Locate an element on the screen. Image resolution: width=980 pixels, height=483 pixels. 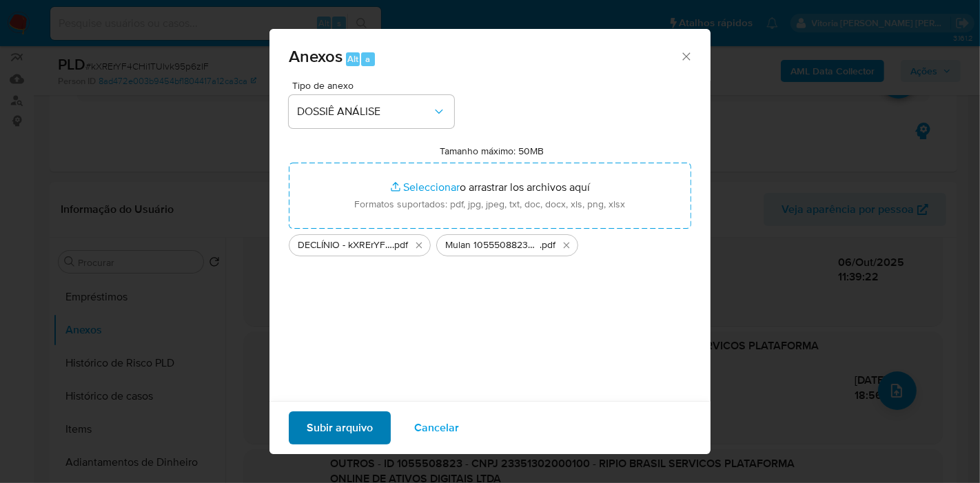
span: Alt is located at coordinates (353, 59).